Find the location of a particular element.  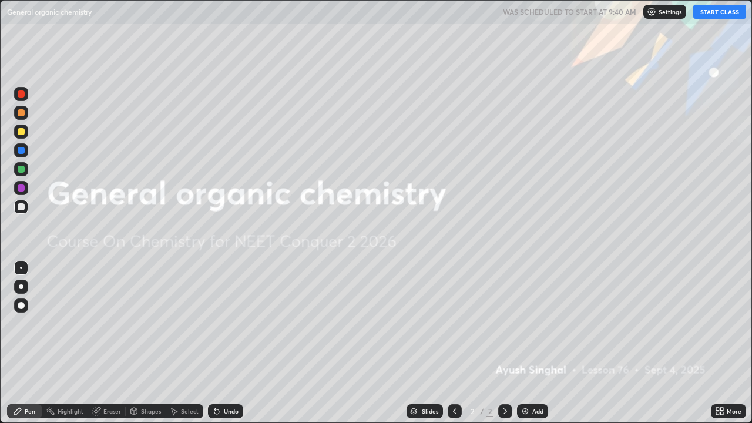

div: Undo is located at coordinates (231, 411).